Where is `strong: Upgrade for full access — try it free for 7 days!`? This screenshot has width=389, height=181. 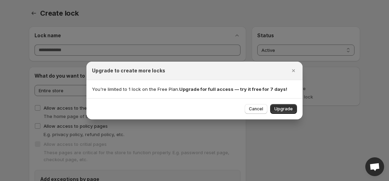 strong: Upgrade for full access — try it free for 7 days! is located at coordinates (233, 89).